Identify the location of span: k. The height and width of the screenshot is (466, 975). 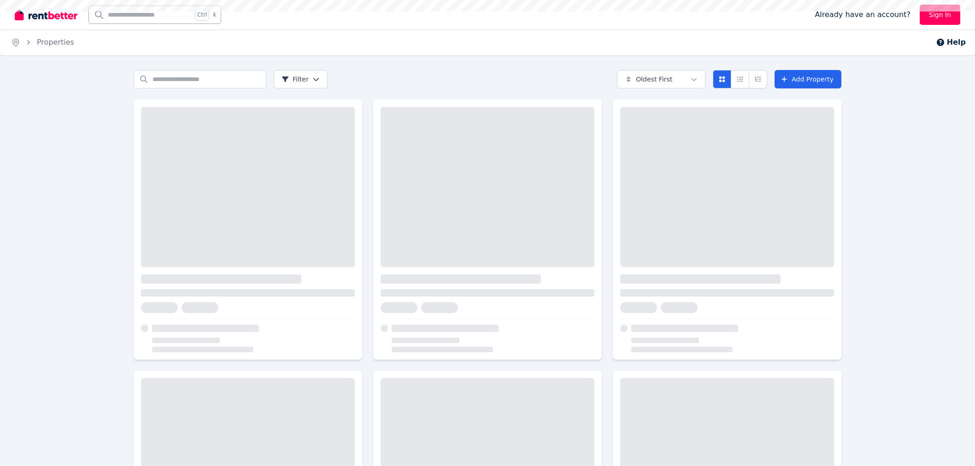
(214, 15).